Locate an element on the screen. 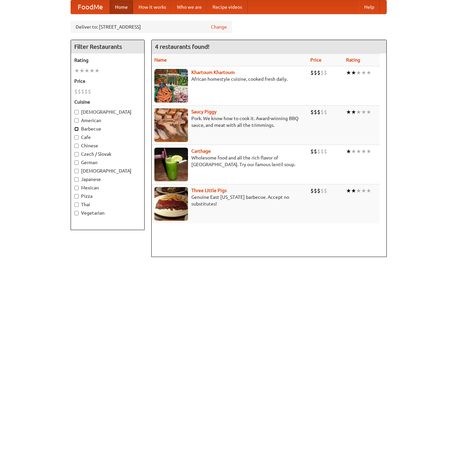  p: African homestyle cuisine, cooked fresh daily. is located at coordinates (229, 79).